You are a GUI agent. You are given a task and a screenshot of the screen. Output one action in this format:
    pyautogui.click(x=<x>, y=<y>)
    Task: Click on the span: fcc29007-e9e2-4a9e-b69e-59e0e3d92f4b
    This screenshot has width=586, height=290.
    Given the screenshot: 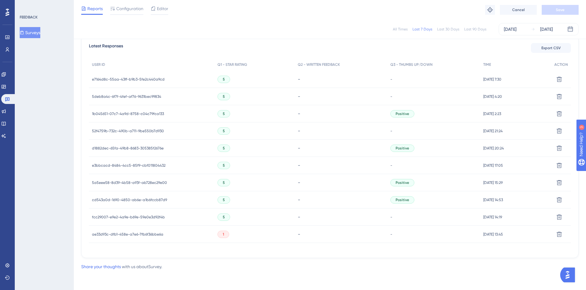 What is the action you would take?
    pyautogui.click(x=128, y=217)
    